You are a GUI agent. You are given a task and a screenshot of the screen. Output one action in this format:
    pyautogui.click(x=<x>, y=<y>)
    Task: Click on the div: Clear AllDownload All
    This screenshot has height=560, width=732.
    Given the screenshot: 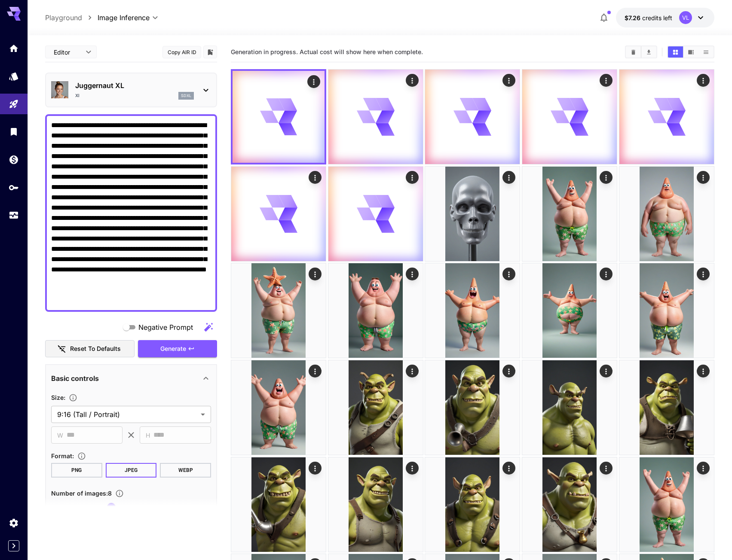 What is the action you would take?
    pyautogui.click(x=641, y=52)
    